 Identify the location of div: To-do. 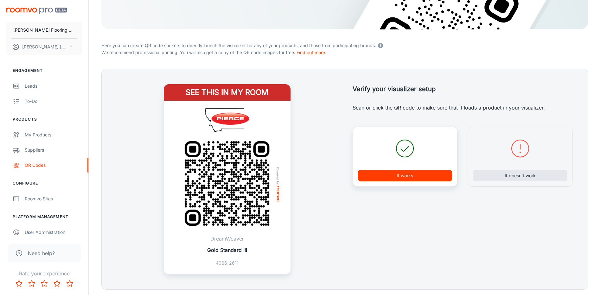
(53, 101).